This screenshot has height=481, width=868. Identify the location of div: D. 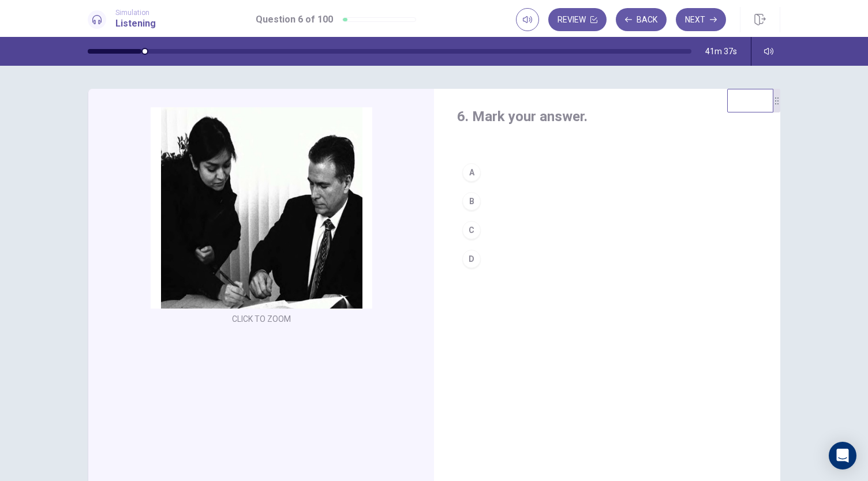
(471, 259).